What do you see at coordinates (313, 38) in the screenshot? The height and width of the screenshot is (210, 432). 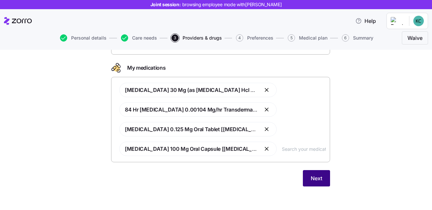 I see `span: Medical plan` at bounding box center [313, 38].